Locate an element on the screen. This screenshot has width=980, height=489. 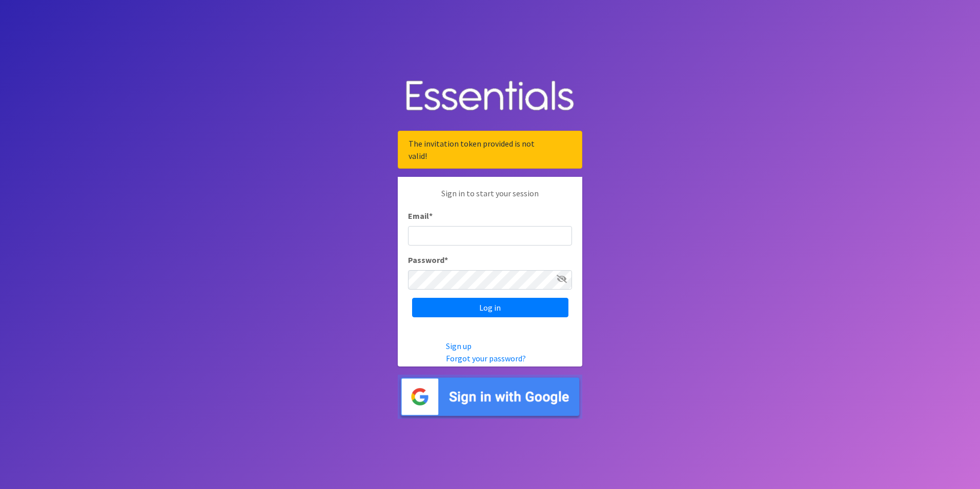
img: Human Essentials is located at coordinates (490, 97).